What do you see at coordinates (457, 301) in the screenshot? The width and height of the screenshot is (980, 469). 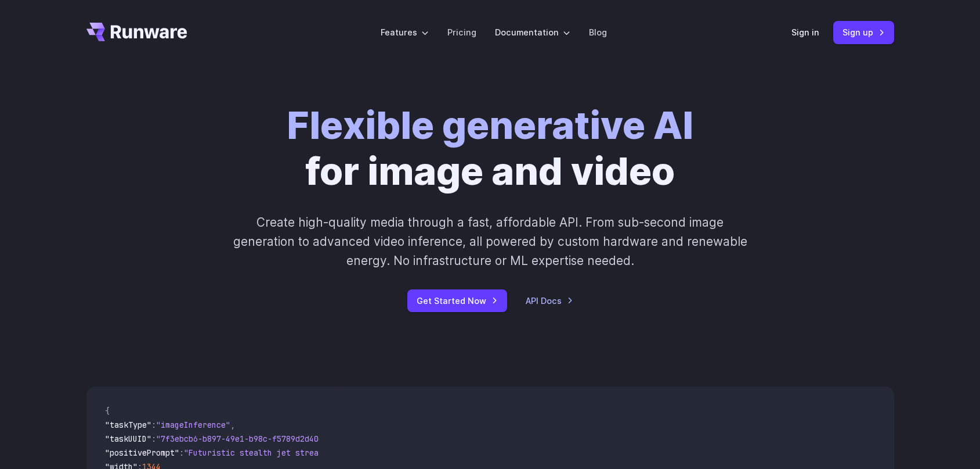 I see `a: Get Started Now` at bounding box center [457, 301].